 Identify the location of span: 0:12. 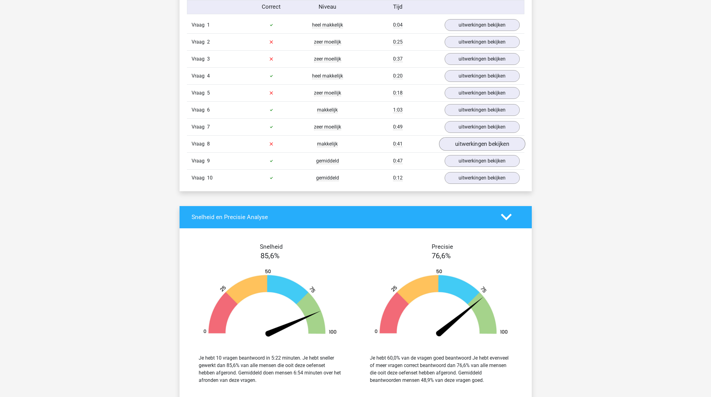
(398, 178).